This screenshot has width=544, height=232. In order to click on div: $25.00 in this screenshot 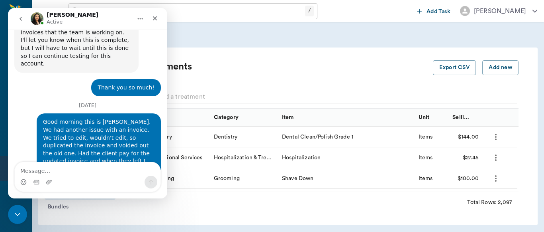, I will do `click(466, 199)`.